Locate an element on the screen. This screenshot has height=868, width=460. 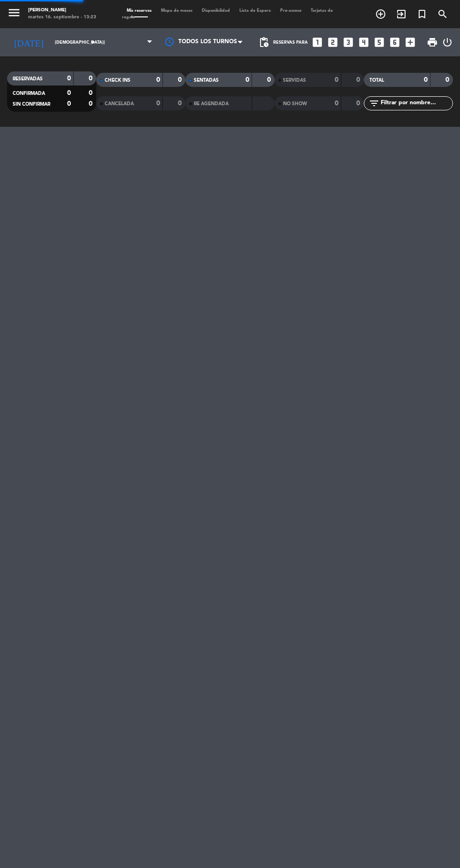
span: SENTADAS is located at coordinates (206, 80).